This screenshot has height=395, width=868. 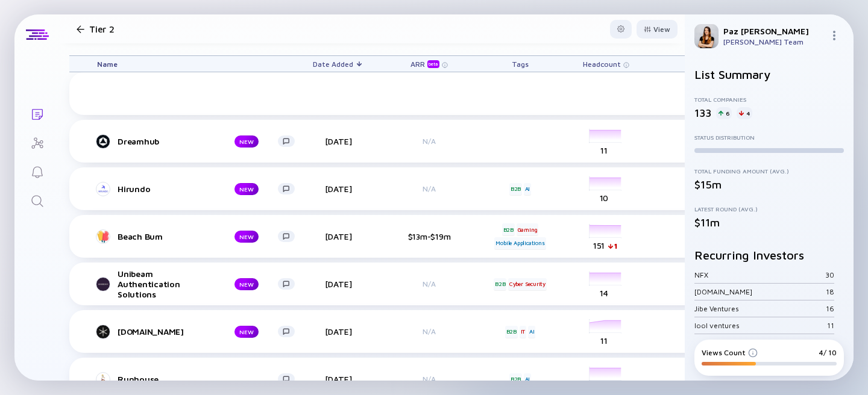 I want to click on h2: List Summary, so click(x=769, y=74).